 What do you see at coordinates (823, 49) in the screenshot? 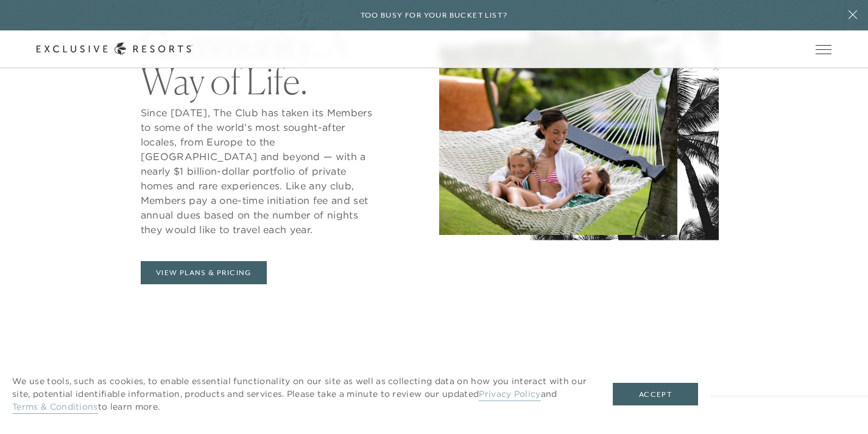
I see `button: Open navigation` at bounding box center [823, 49].